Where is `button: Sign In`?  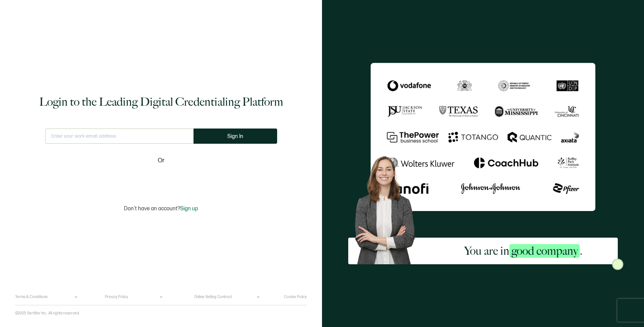
button: Sign In is located at coordinates (235, 136).